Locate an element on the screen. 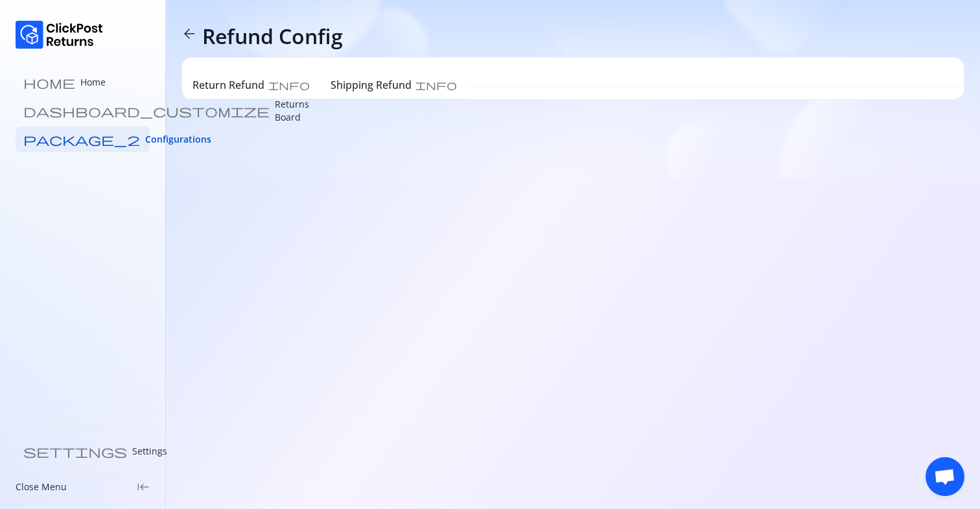  p: Returns Board is located at coordinates (292, 111).